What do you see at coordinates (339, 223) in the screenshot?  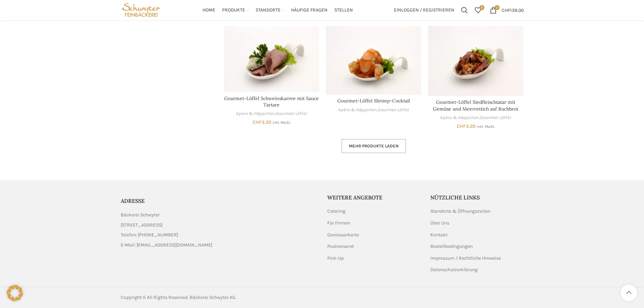 I see `a: Für Firmen` at bounding box center [339, 223].